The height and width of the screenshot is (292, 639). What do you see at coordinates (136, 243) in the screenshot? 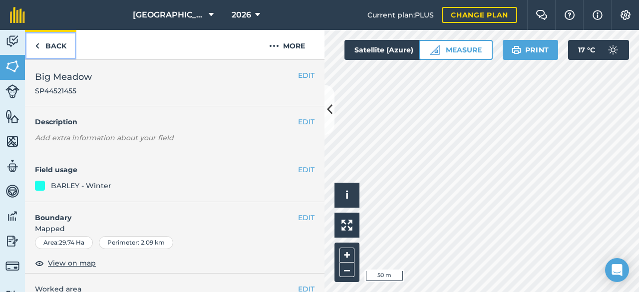
I see `div: Perimeter : 2.09 km` at bounding box center [136, 243].